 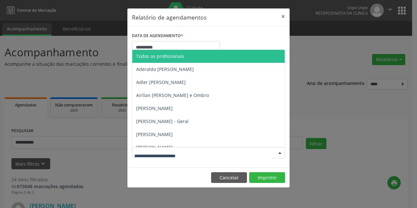 I want to click on h5: Relatório de agendamentos, so click(x=169, y=17).